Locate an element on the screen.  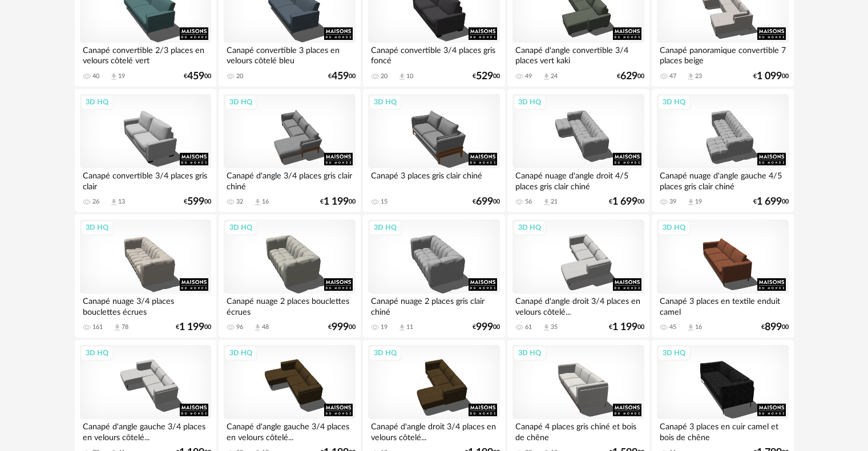
div: Canapé nuage 2 places gris clair chiné is located at coordinates (433, 305).